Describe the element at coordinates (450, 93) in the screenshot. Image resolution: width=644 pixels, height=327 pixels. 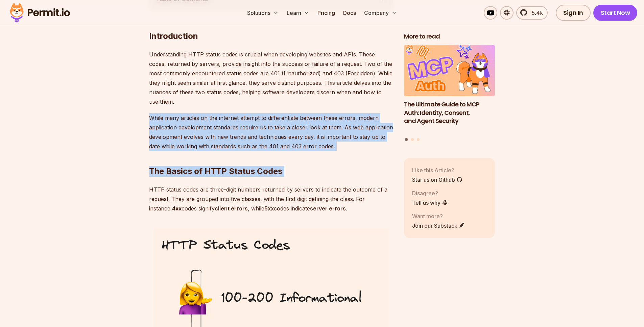
I see `div: Posts` at that location.